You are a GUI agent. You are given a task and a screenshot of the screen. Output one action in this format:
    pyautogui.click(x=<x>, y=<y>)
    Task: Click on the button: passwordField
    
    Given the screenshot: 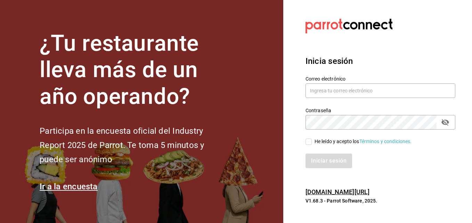 What is the action you would take?
    pyautogui.click(x=445, y=122)
    